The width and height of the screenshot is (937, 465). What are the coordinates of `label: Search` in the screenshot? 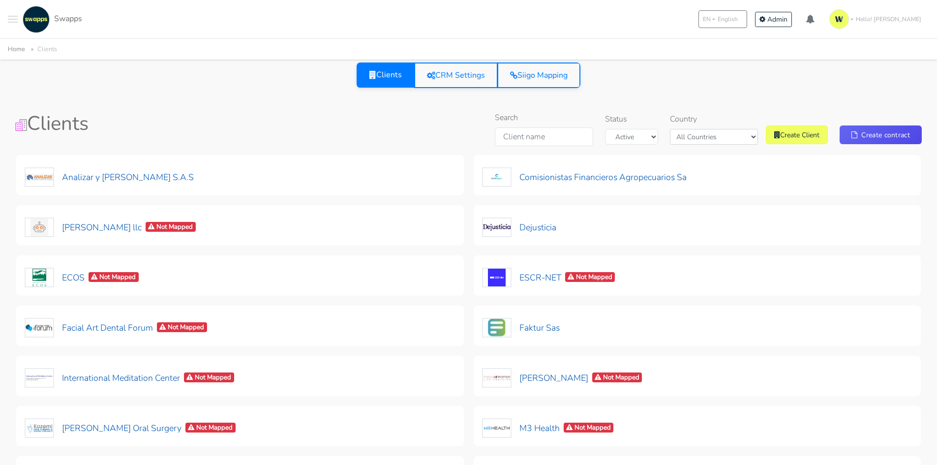 It's located at (506, 118).